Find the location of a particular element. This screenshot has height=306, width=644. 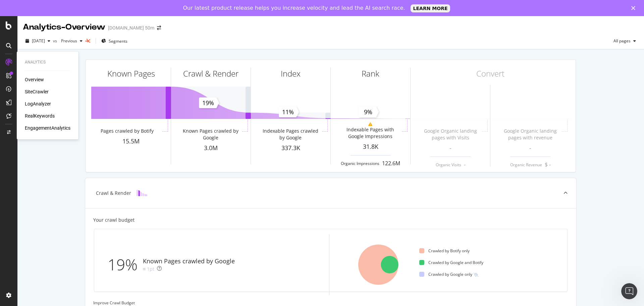

a: LogAnalyzer is located at coordinates (38, 104).